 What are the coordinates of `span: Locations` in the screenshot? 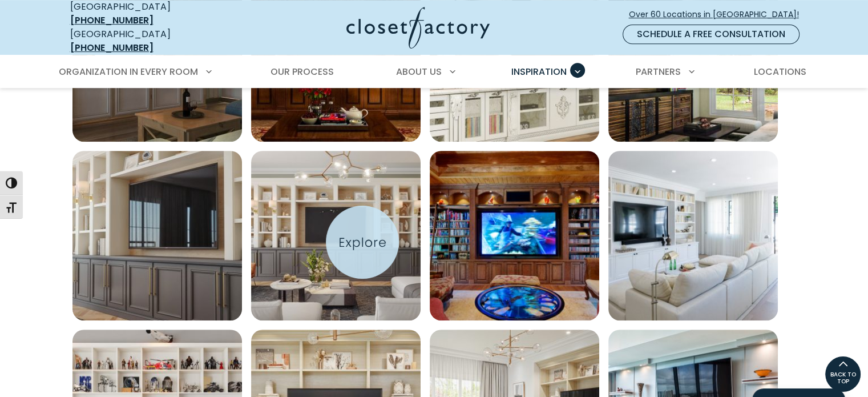 It's located at (779, 71).